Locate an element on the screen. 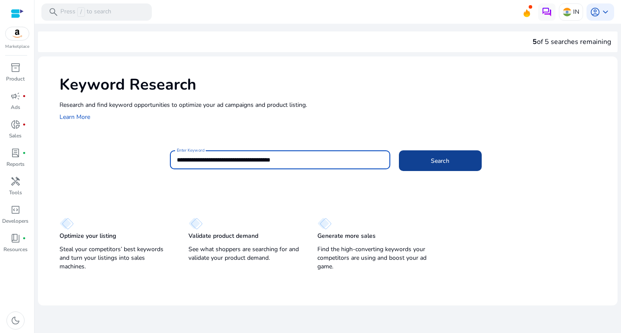  span: 5 is located at coordinates (534, 42).